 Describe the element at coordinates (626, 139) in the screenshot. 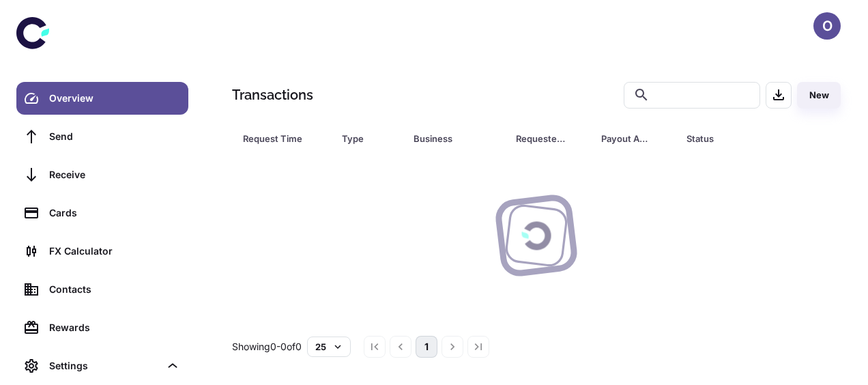

I see `div: Payout Amount` at that location.